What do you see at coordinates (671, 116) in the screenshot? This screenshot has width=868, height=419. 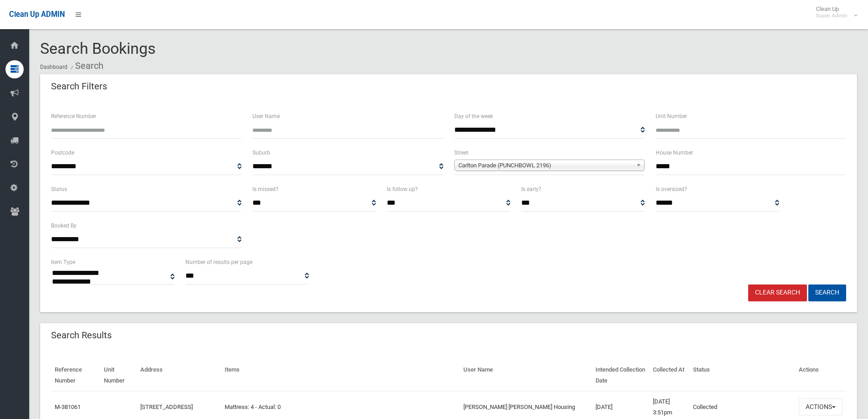 I see `label: Unit Number` at bounding box center [671, 116].